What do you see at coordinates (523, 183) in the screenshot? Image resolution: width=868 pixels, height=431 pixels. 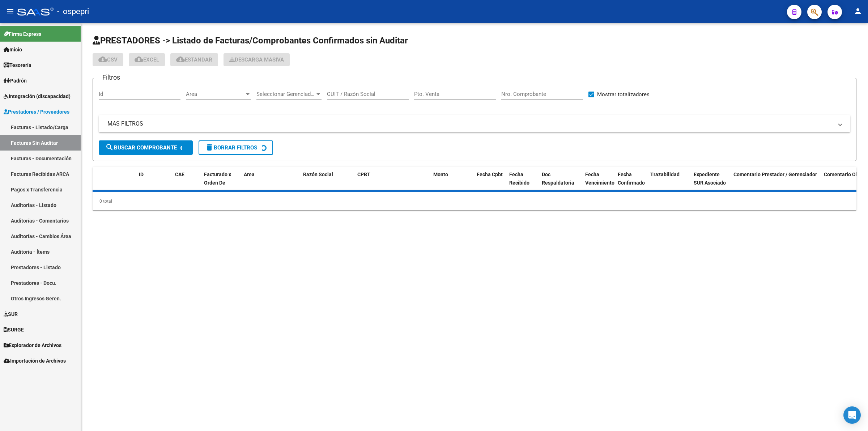 I see `datatable-header-cell: Fecha Recibido` at bounding box center [523, 183].